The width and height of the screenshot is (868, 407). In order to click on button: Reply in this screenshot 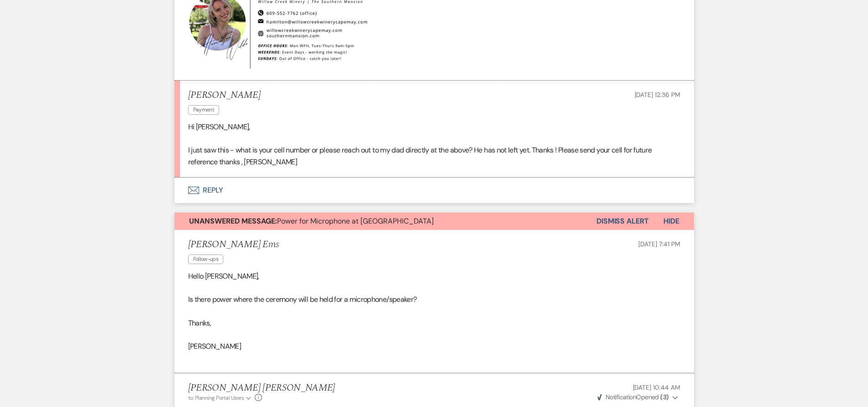, I will do `click(434, 190)`.